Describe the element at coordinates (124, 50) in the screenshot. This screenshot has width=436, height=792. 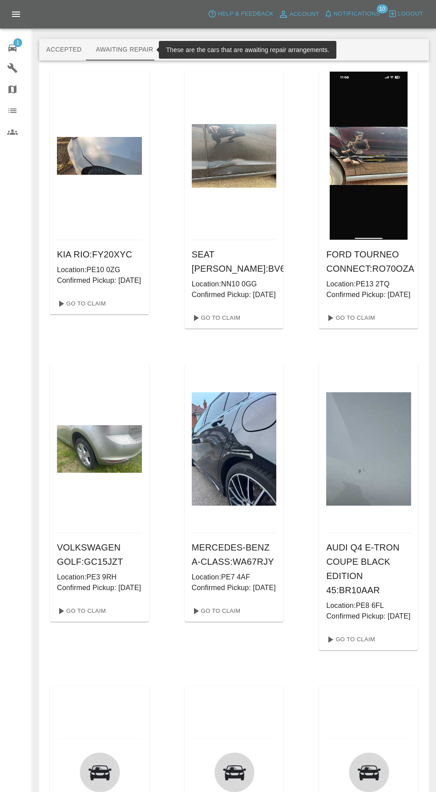
I see `button: Awaiting Repair` at that location.